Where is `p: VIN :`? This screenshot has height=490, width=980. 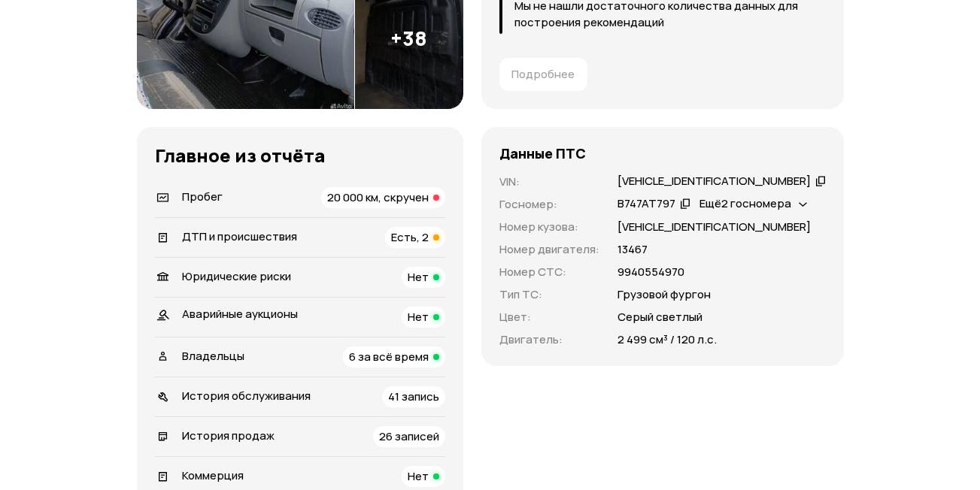 p: VIN : is located at coordinates (549, 181).